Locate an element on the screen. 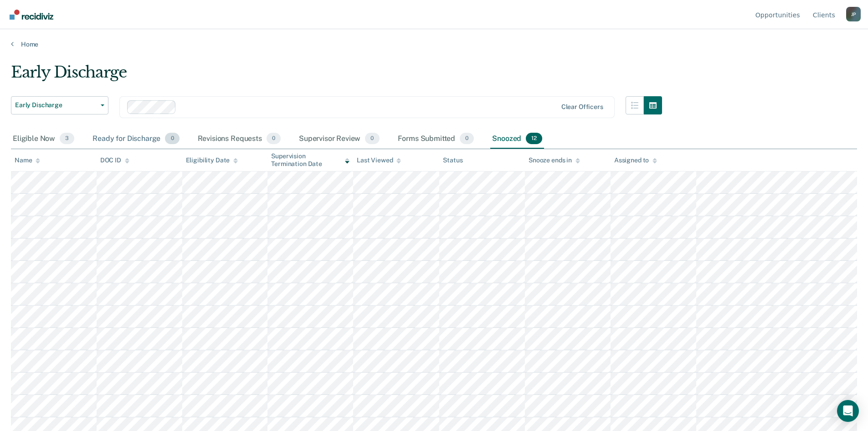 The height and width of the screenshot is (431, 868). div: J P is located at coordinates (854, 14).